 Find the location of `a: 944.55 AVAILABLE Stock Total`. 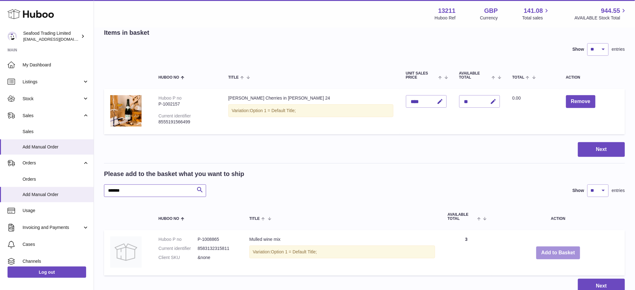

a: 944.55 AVAILABLE Stock Total is located at coordinates (601, 14).